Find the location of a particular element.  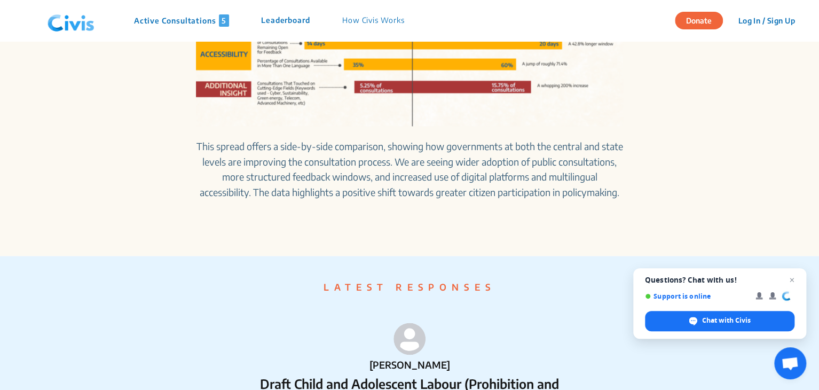

button: Donate is located at coordinates (699, 20).